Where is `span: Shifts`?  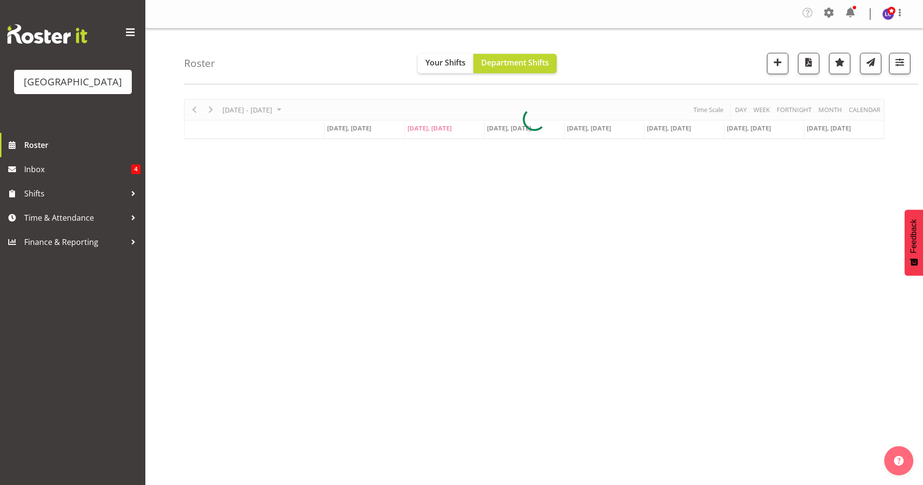
span: Shifts is located at coordinates (75, 193).